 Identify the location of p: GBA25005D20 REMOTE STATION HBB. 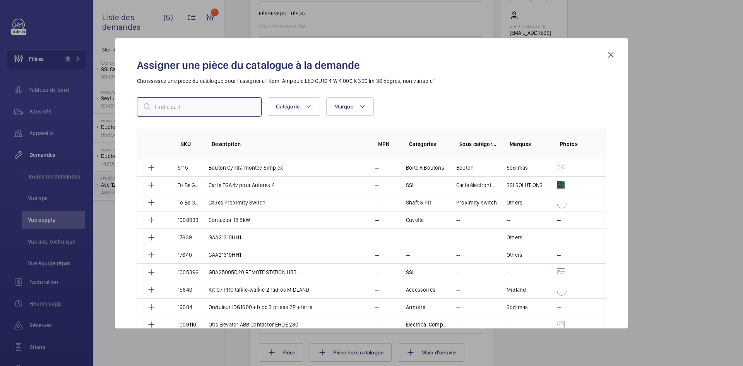
(252, 272).